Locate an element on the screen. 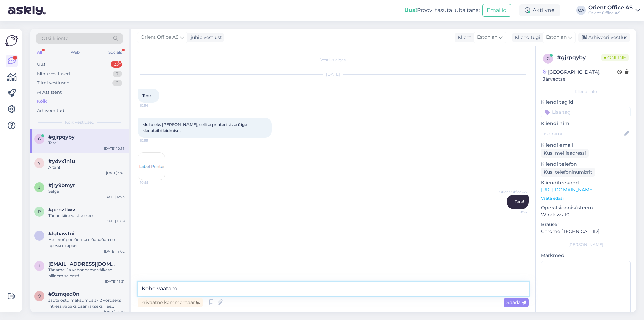 This screenshot has height=320, width=644. div: Нет, доброс белья в барабан во время стирки. is located at coordinates (86, 243).